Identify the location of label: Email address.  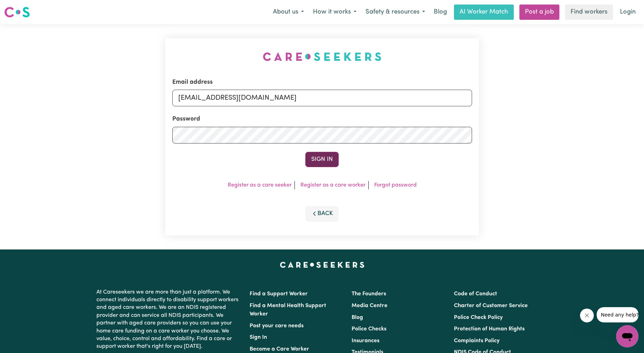
(193, 83).